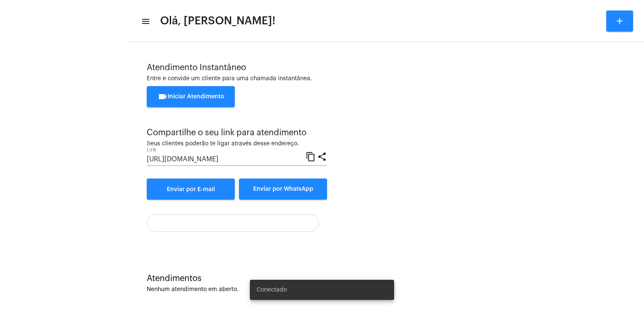 The image size is (644, 310). I want to click on div: Atendimentos, so click(385, 278).